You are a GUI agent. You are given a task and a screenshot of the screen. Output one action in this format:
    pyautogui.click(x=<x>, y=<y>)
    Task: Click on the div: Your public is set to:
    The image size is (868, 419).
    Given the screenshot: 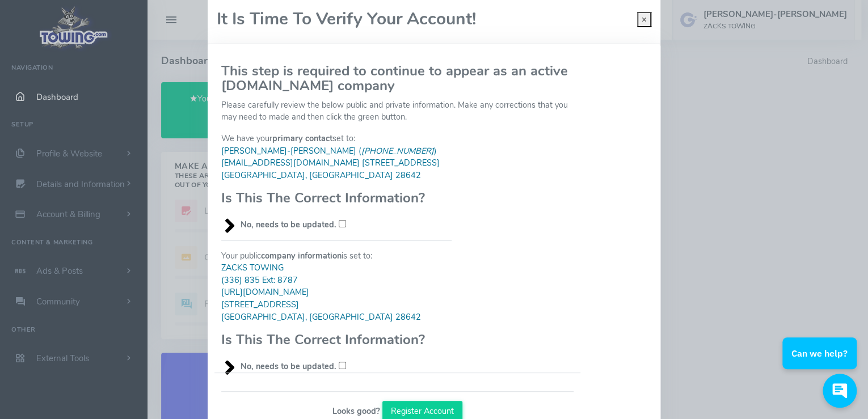 What is the action you would take?
    pyautogui.click(x=336, y=302)
    